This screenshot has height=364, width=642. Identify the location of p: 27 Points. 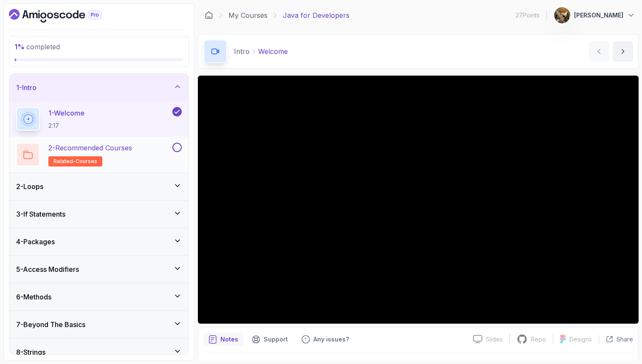
(527, 15).